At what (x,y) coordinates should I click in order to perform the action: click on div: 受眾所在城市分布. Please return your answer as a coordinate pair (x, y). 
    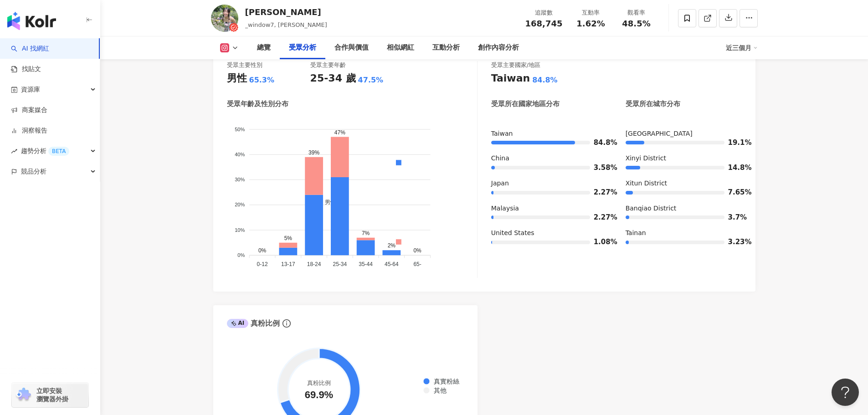
    Looking at the image, I should click on (653, 104).